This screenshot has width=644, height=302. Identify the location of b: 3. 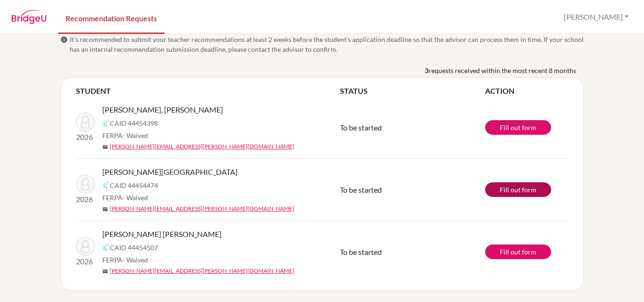
(427, 70).